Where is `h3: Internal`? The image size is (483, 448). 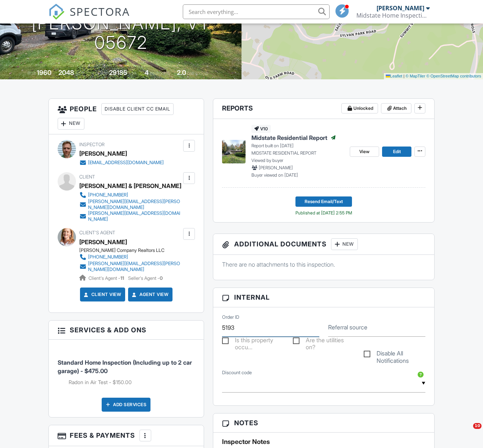 h3: Internal is located at coordinates (323, 297).